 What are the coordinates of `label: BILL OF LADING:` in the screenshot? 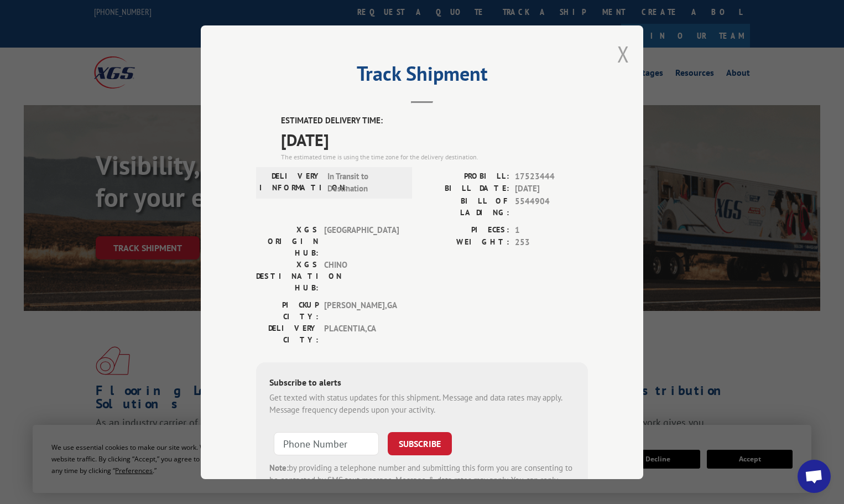 It's located at (466, 206).